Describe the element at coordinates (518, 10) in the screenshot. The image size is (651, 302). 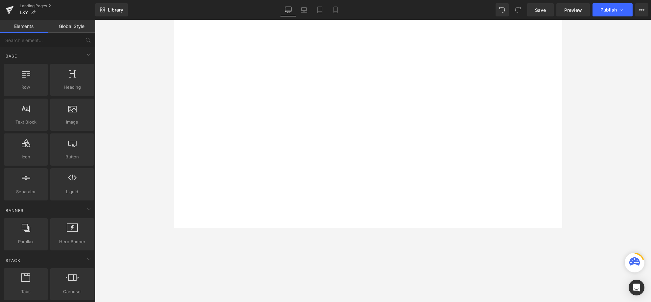
I see `button: Redo` at that location.